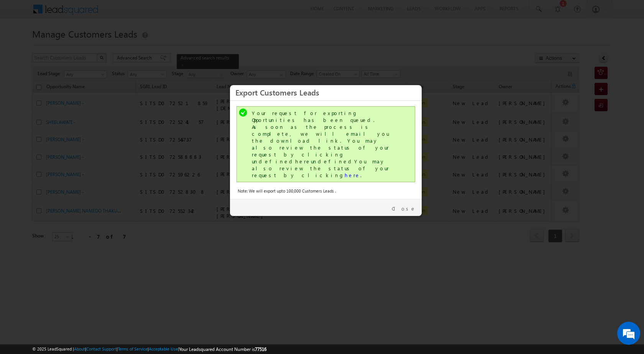 The height and width of the screenshot is (354, 644). Describe the element at coordinates (149, 349) in the screenshot. I see `span: © 2025 LeadSquared | | | | |` at that location.